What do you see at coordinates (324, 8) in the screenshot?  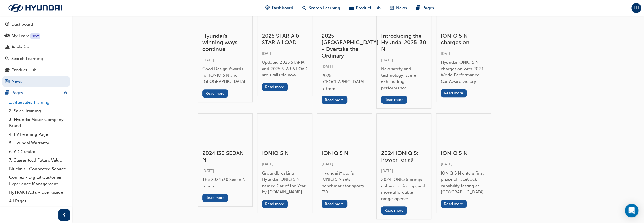 I see `span: Search Learning` at bounding box center [324, 8].